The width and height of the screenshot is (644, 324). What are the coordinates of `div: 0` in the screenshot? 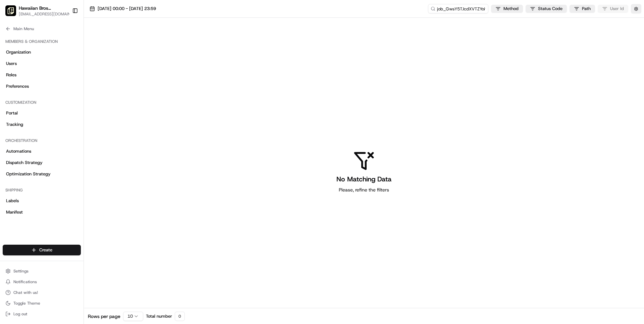 It's located at (180, 317).